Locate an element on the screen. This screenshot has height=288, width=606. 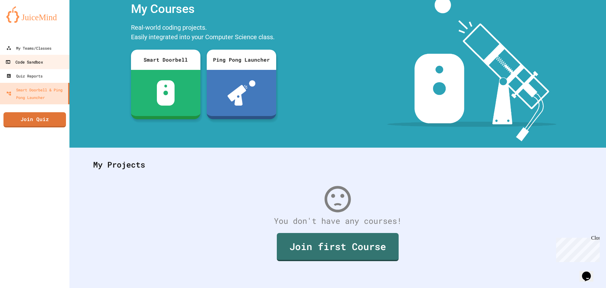
div: Smart Doorbell & Ping Pong Launcher is located at coordinates (36, 93).